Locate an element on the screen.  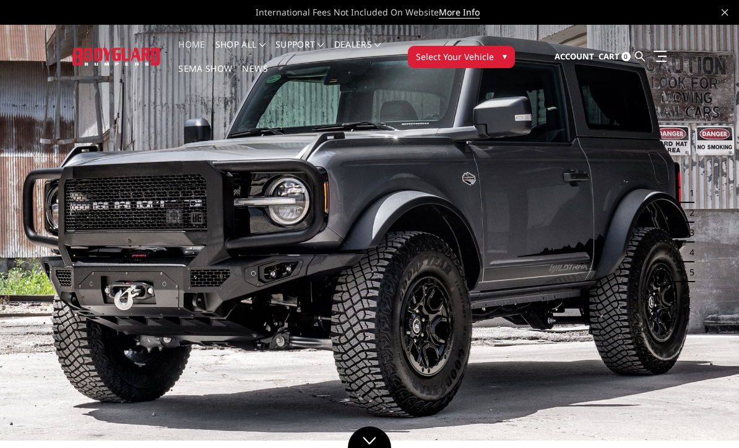
a: shop all is located at coordinates (240, 52).